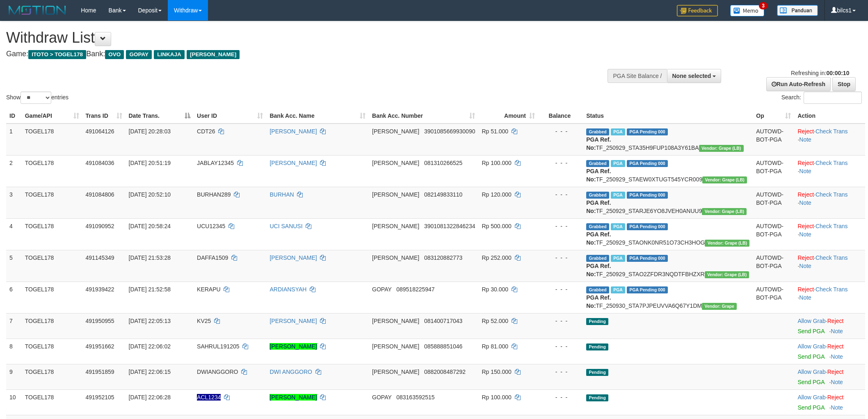  I want to click on td: 1, so click(14, 139).